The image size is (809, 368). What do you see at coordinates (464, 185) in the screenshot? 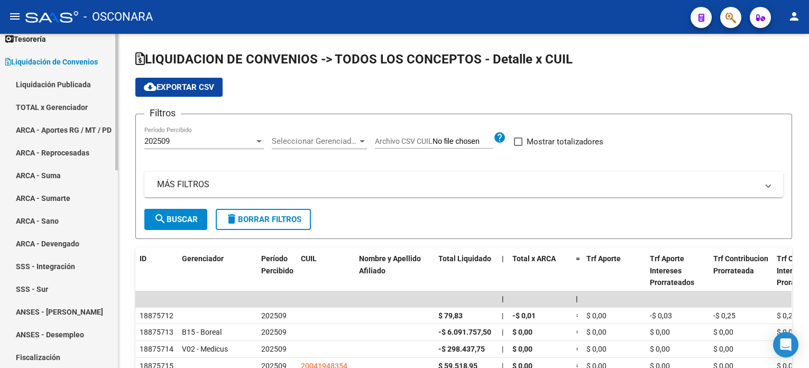
I see `mat-expansion-panel-header: MÁS FILTROS` at bounding box center [464, 185].